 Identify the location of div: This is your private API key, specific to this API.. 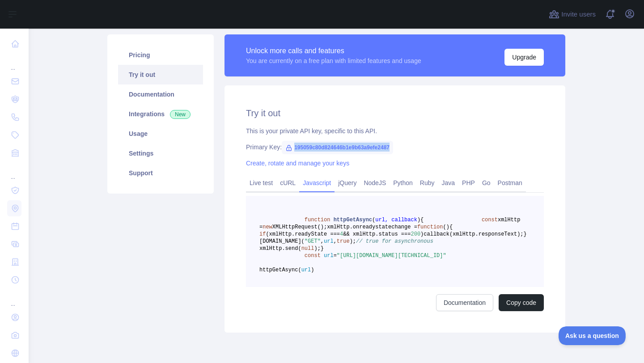
(395, 131).